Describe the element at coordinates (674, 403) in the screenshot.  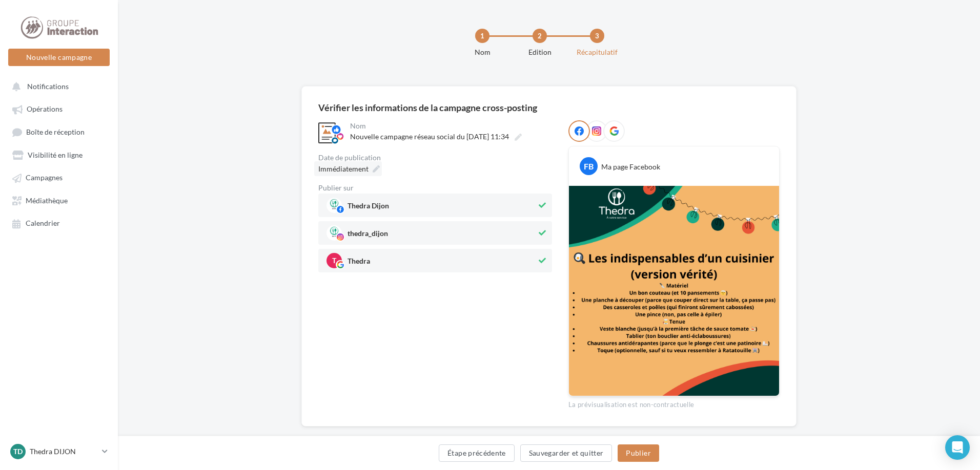
I see `div: La prévisualisation est non-contractuelle` at that location.